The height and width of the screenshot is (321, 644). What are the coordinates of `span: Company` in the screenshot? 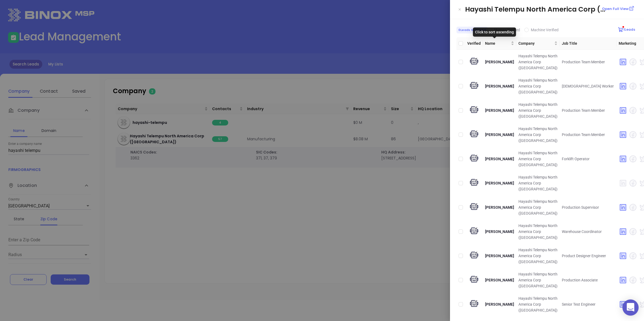 It's located at (536, 43).